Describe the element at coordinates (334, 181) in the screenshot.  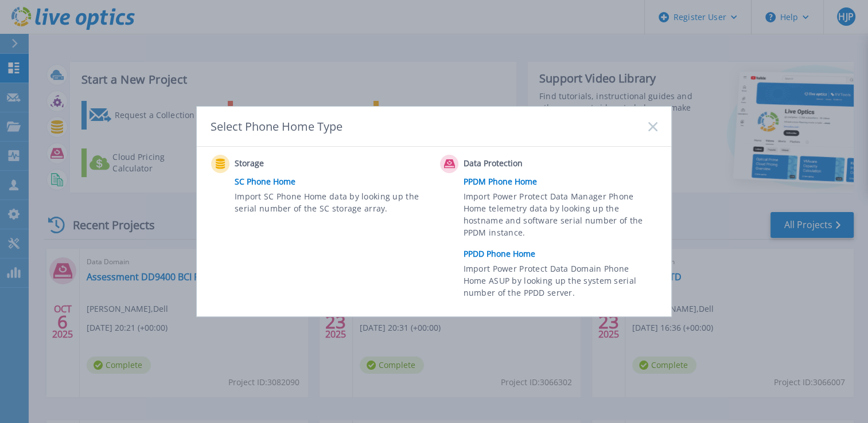
I see `a: SC Phone Home` at that location.